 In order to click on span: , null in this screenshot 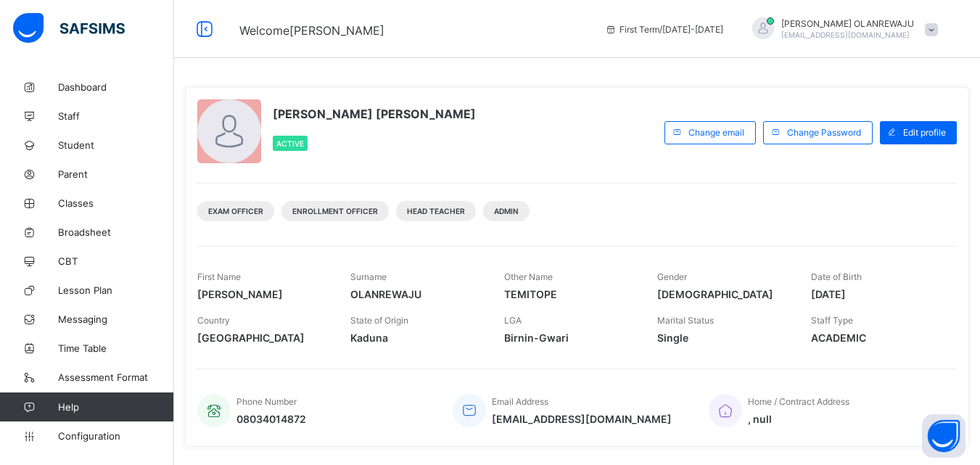, I will do `click(799, 418)`.